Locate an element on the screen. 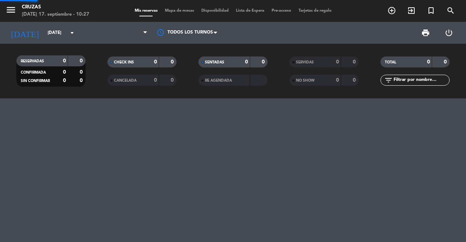 Image resolution: width=466 pixels, height=242 pixels. span: Mis reservas is located at coordinates (146, 11).